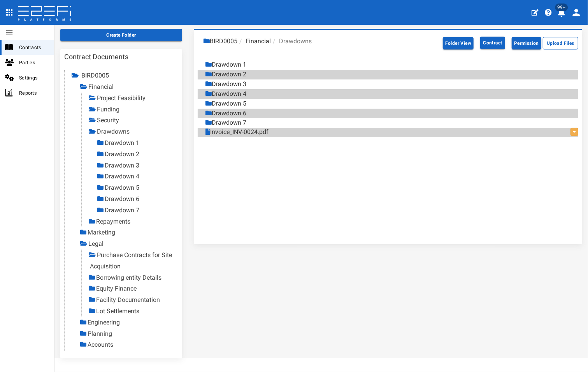  I want to click on button: Create Folder, so click(121, 35).